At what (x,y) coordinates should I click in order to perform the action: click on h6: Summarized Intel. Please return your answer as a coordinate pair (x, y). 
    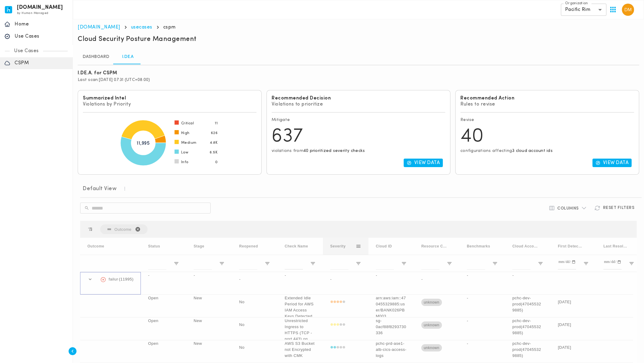
    Looking at the image, I should click on (170, 98).